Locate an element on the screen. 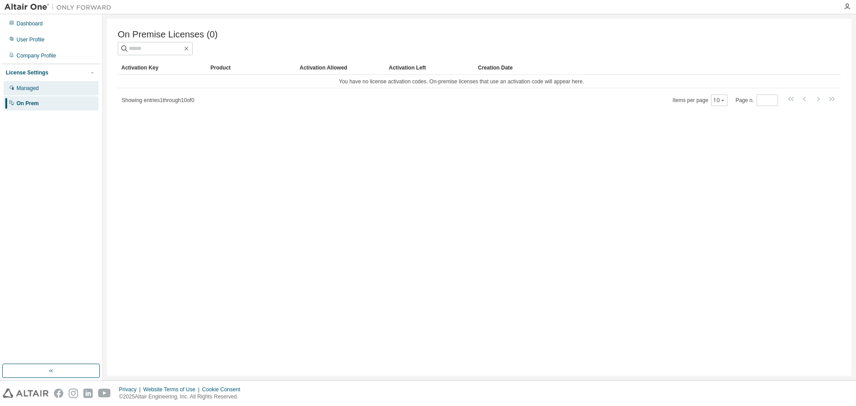 This screenshot has width=856, height=406. div: Product is located at coordinates (251, 68).